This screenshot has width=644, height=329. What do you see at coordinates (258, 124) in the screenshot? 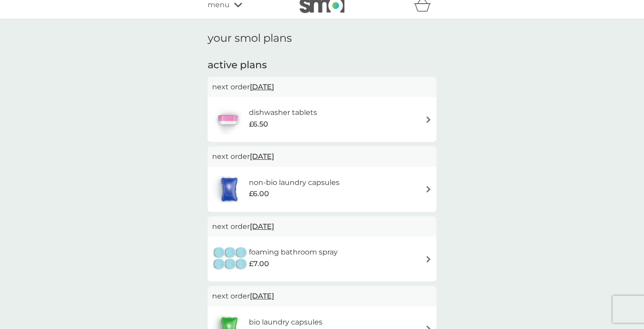
I see `span: £6.50` at bounding box center [258, 124].